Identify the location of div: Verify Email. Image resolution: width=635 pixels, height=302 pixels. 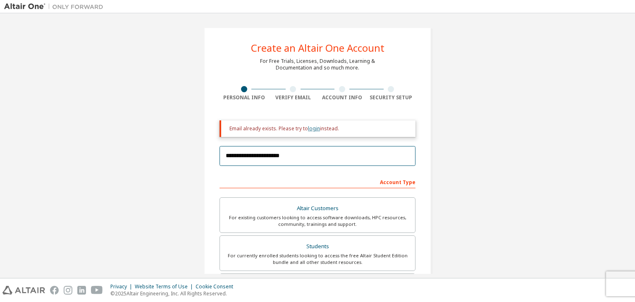
(293, 98).